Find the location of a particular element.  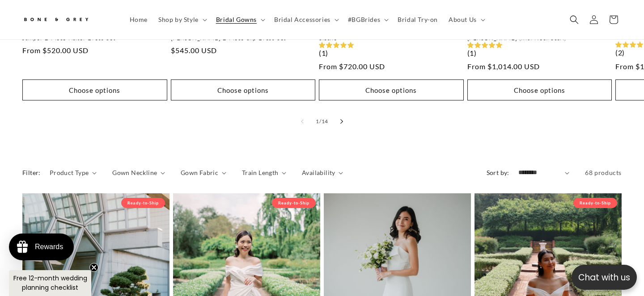

summary: About Us is located at coordinates (466, 19).